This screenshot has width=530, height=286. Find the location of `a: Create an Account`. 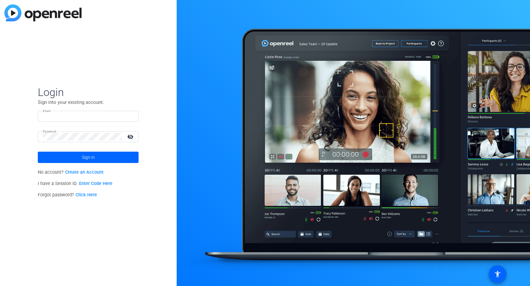

a: Create an Account is located at coordinates (84, 172).